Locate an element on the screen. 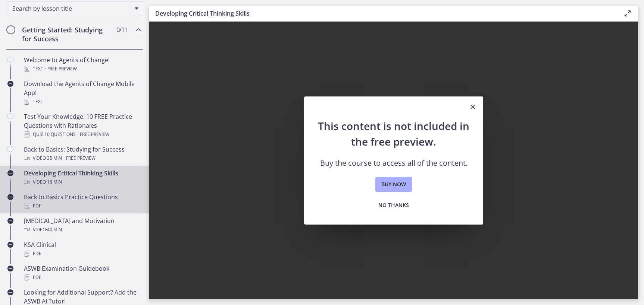 The height and width of the screenshot is (305, 644). div: ASWB Examination Guidebook is located at coordinates (82, 273).